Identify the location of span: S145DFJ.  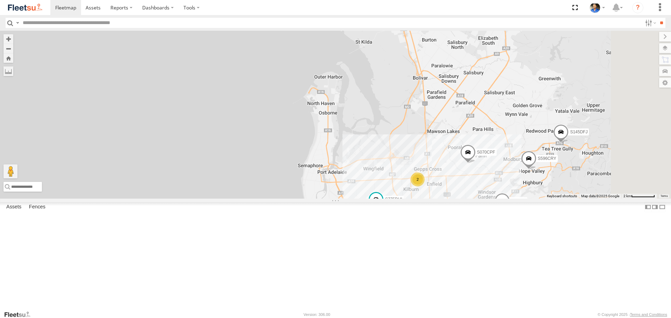
(579, 132).